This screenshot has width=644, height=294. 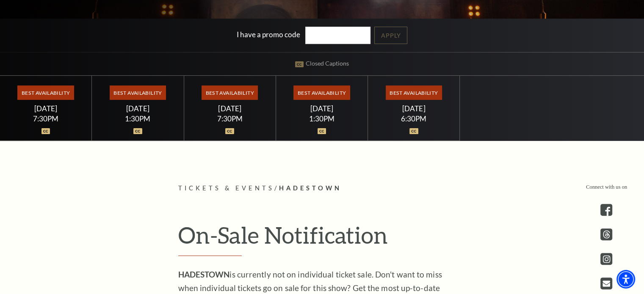 What do you see at coordinates (606, 210) in the screenshot?
I see `a: facebook - open in a new tab` at bounding box center [606, 210].